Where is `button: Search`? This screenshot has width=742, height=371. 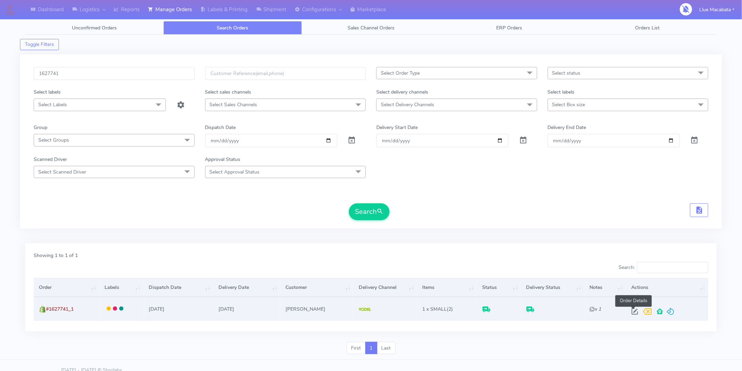
button: Search is located at coordinates (369, 212).